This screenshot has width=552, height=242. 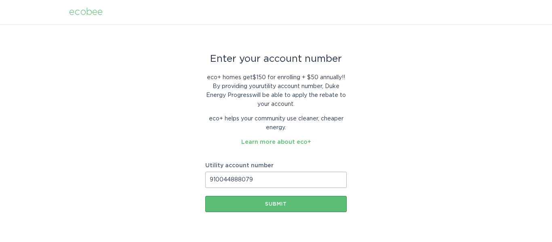 I want to click on label: Utility account number, so click(x=276, y=166).